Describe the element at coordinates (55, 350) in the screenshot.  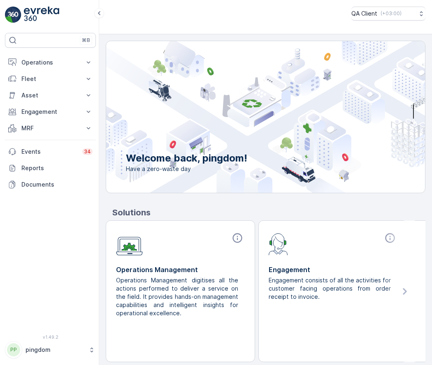
I see `p: pingdom` at that location.